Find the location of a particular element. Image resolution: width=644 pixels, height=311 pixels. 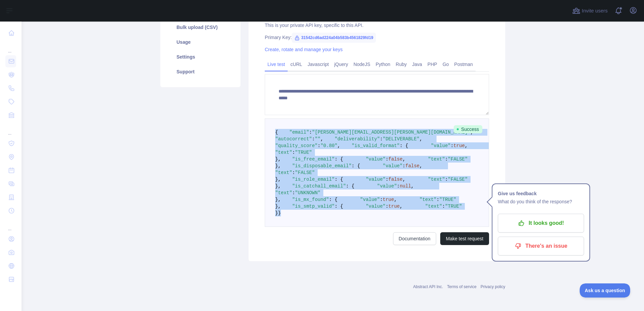

span: "email" is located at coordinates (299, 132).